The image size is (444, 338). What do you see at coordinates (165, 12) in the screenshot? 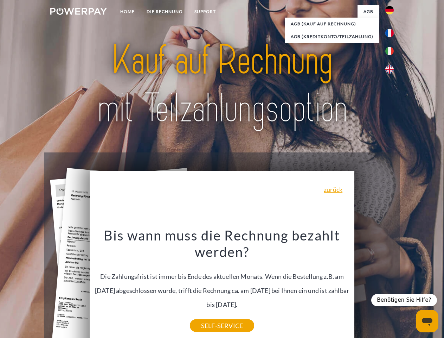
I see `a: DIE RECHNUNG` at bounding box center [165, 12].